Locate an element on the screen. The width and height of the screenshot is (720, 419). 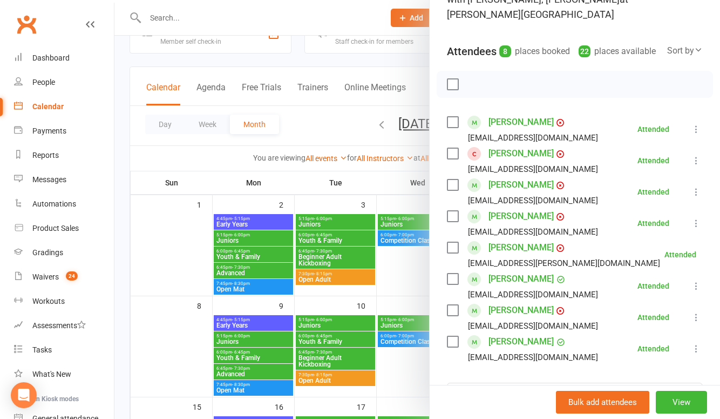
a: Messages is located at coordinates (64, 179).